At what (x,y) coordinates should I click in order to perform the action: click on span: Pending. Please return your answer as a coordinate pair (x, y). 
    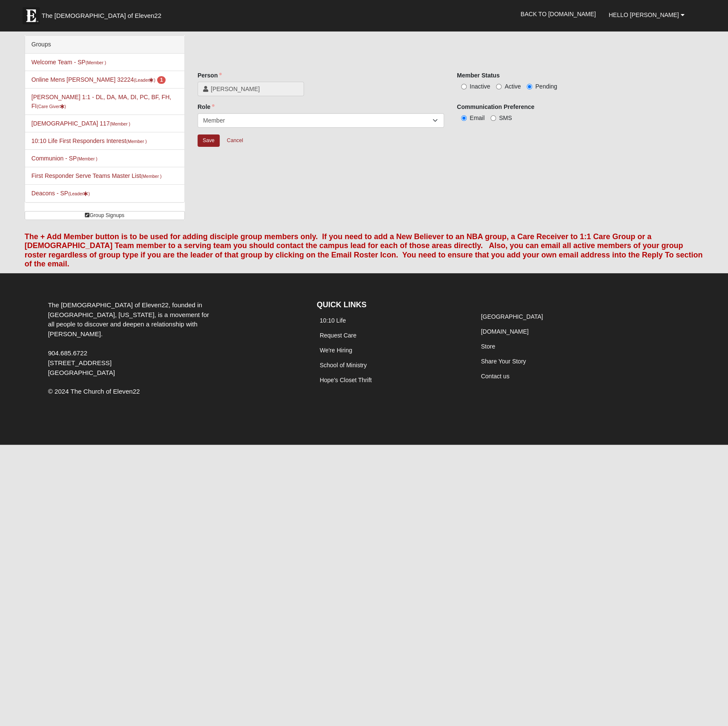
    Looking at the image, I should click on (546, 86).